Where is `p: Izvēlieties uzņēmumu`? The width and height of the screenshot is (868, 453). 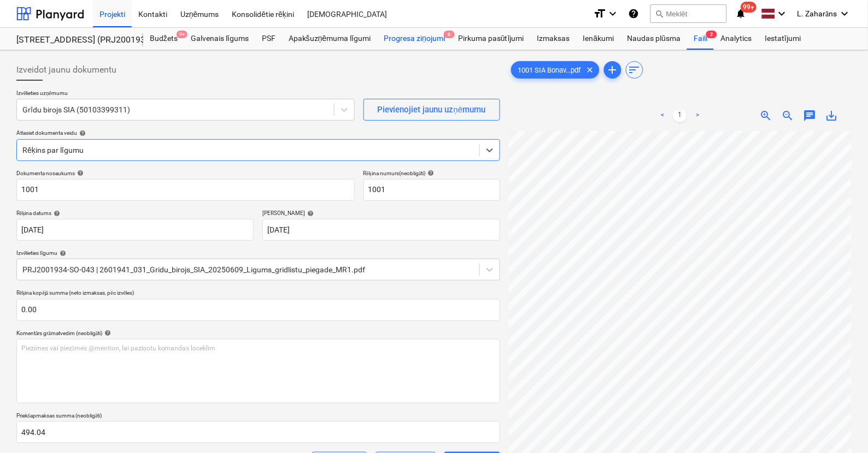
p: Izvēlieties uzņēmumu is located at coordinates (185, 94).